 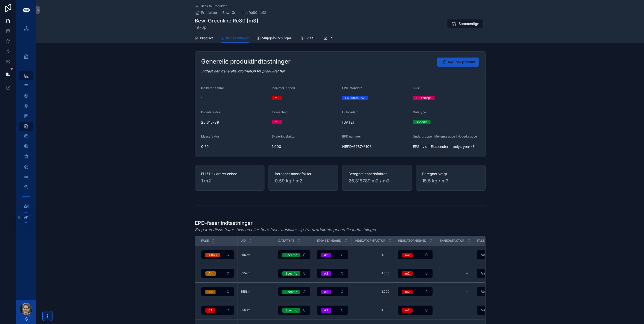 What do you see at coordinates (377, 174) in the screenshot?
I see `span: Beregnet enhedsfaktor` at bounding box center [377, 174].